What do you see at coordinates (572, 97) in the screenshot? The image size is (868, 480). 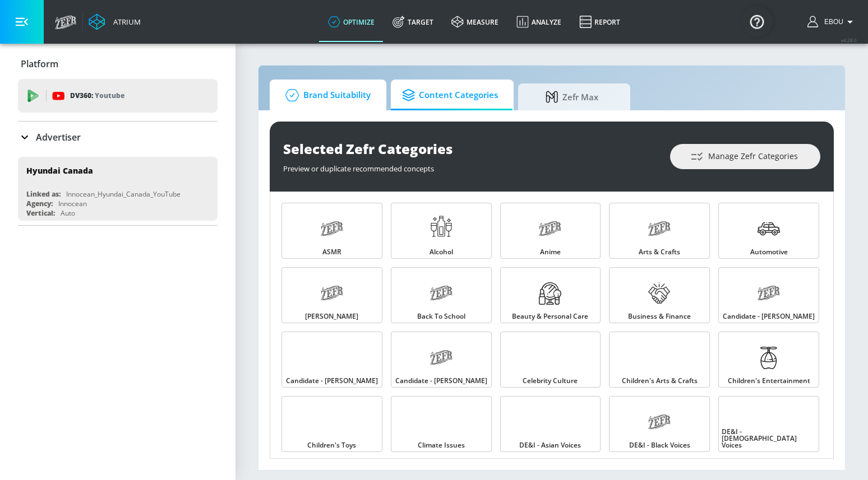 I see `span: Zefr Max` at bounding box center [572, 97].